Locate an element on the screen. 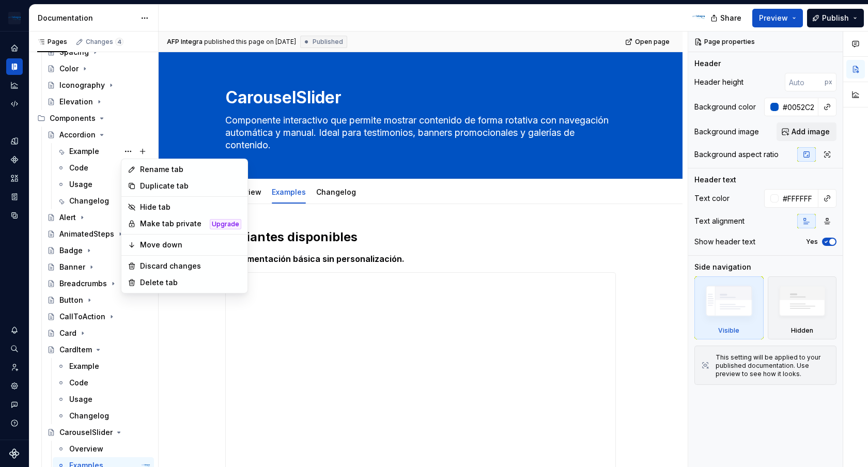 The height and width of the screenshot is (467, 868). div: Rename tab is located at coordinates (191, 169).